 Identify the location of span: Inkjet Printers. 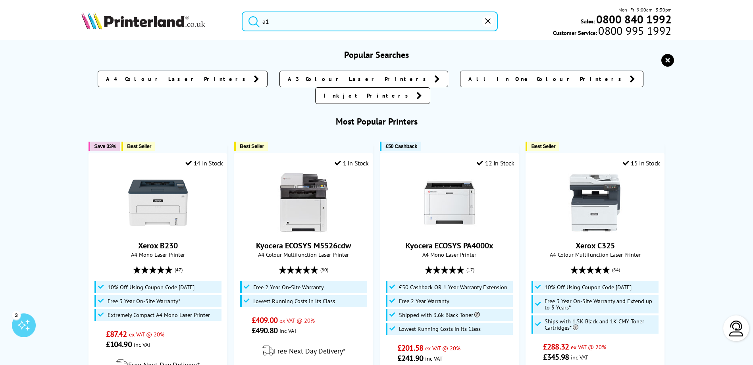
(368, 96).